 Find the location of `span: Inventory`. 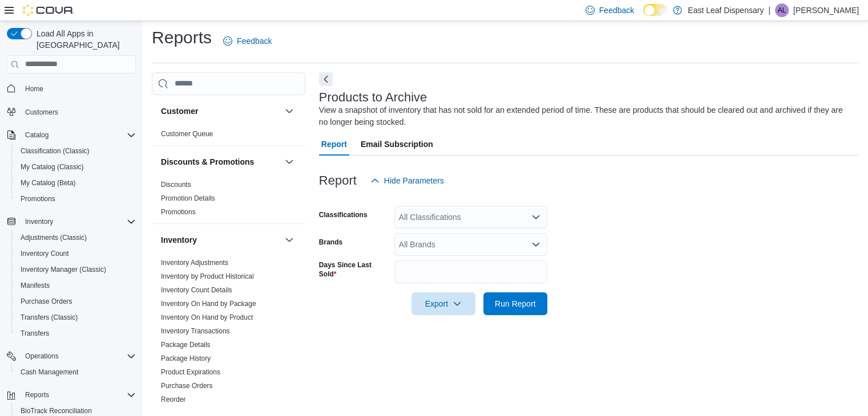

span: Inventory is located at coordinates (39, 221).